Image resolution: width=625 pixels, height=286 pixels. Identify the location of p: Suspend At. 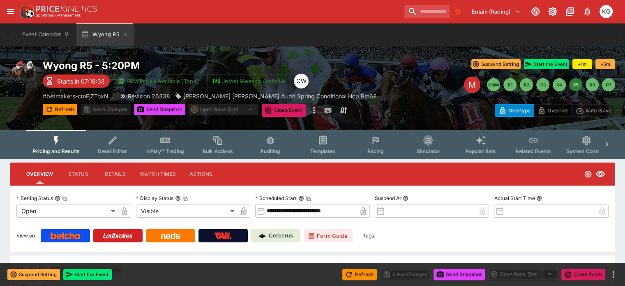
(388, 198).